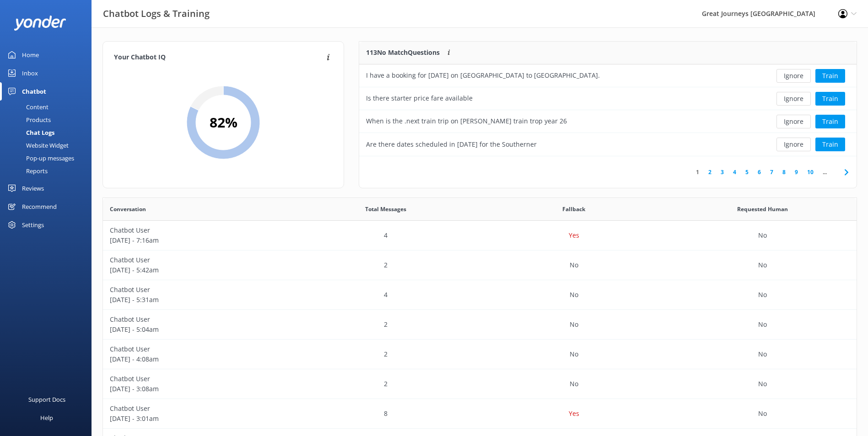 The image size is (868, 436). I want to click on a: 9, so click(796, 172).